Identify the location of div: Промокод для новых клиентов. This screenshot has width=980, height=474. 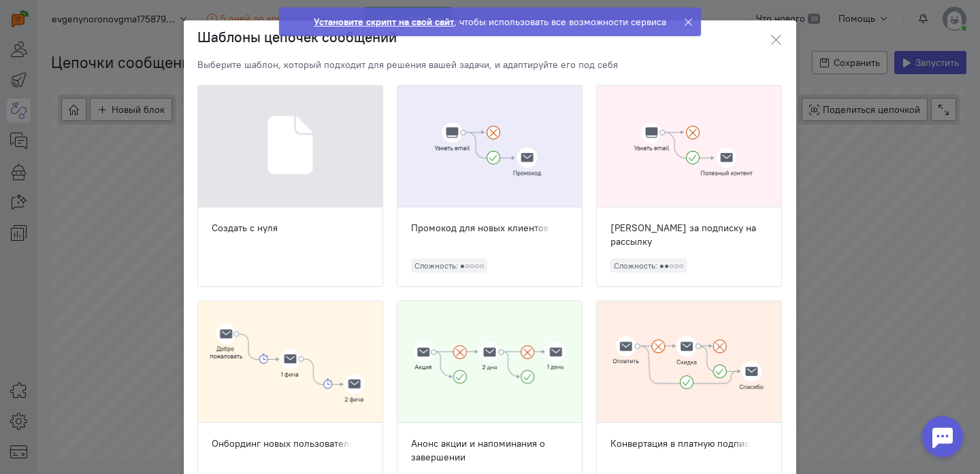
(489, 228).